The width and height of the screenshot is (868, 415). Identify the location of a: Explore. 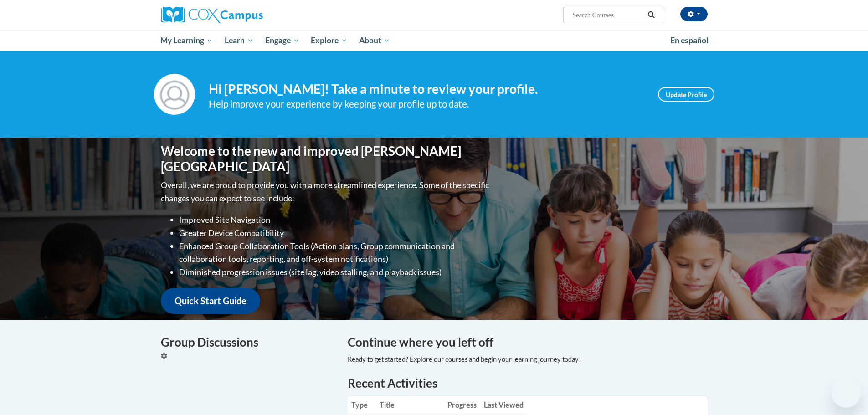
(329, 41).